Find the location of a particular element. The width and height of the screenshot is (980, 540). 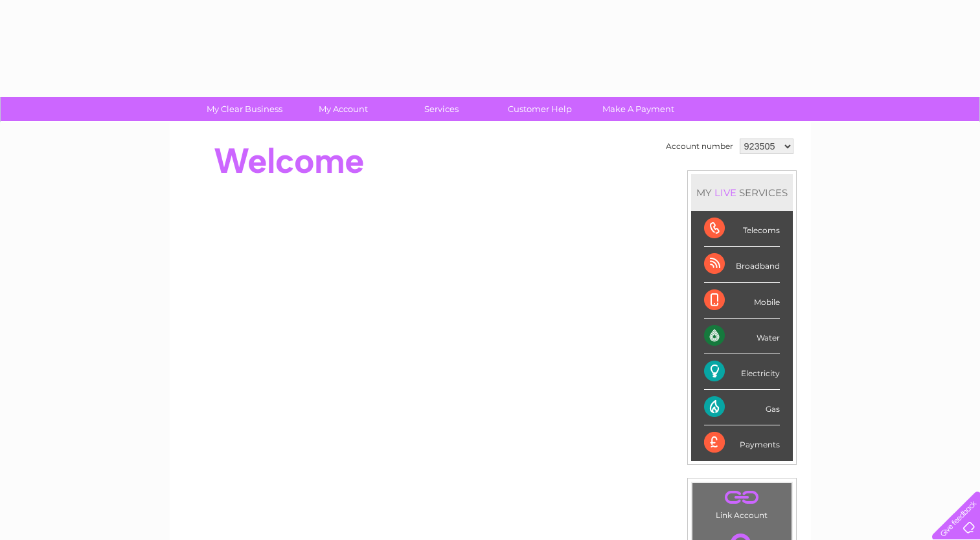

div: Water is located at coordinates (742, 336).